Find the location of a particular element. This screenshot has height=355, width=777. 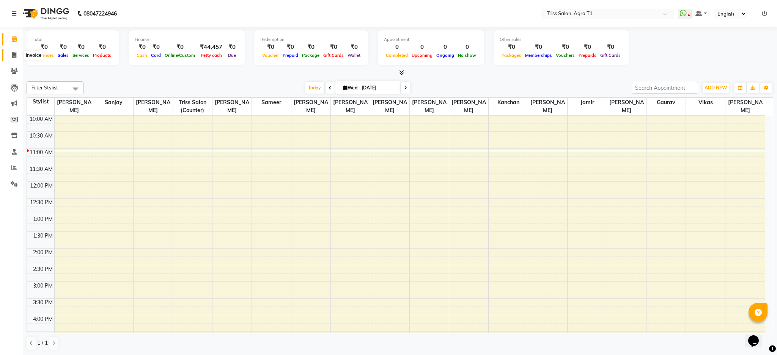

span: Today is located at coordinates (314, 88).